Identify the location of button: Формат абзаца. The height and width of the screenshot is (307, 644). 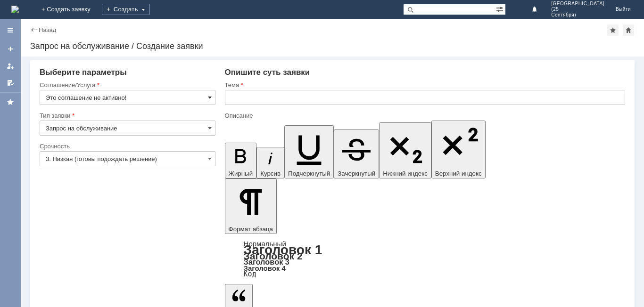
(251, 206).